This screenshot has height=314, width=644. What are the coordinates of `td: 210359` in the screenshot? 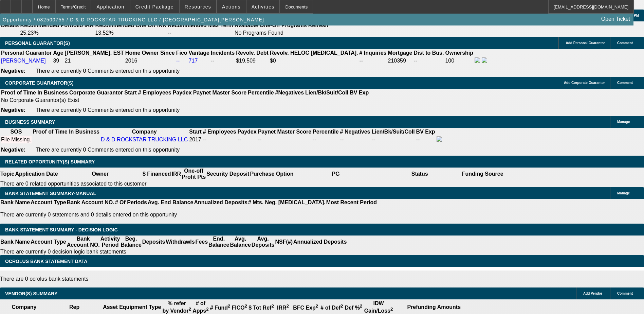 It's located at (400, 61).